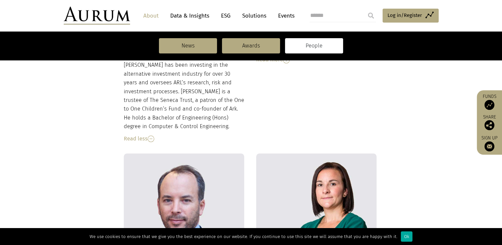  What do you see at coordinates (489, 122) in the screenshot?
I see `div: Share` at bounding box center [489, 122].